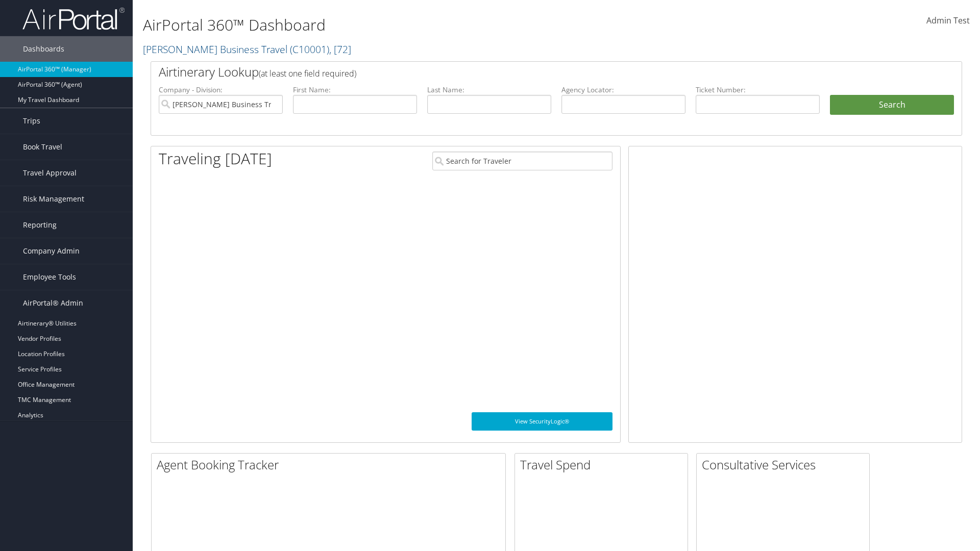 The width and height of the screenshot is (980, 551). Describe the element at coordinates (489, 90) in the screenshot. I see `label: Last Name:` at that location.